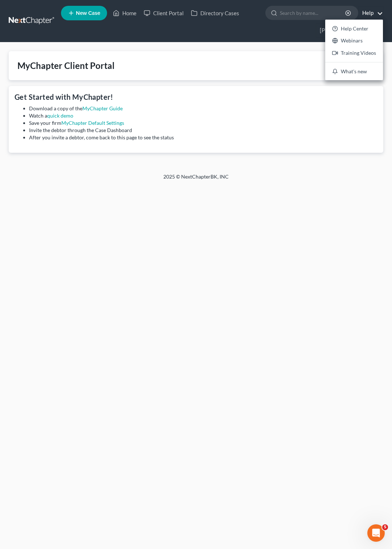  Describe the element at coordinates (354, 29) in the screenshot. I see `a: Help Center` at that location.